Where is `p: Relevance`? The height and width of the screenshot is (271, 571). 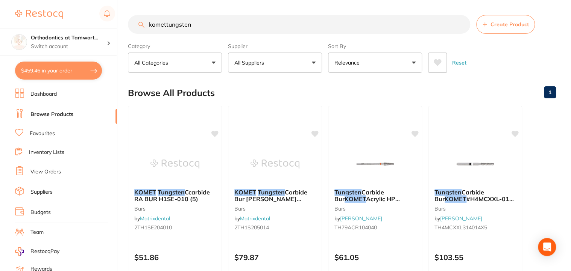
p: Relevance is located at coordinates (348, 63).